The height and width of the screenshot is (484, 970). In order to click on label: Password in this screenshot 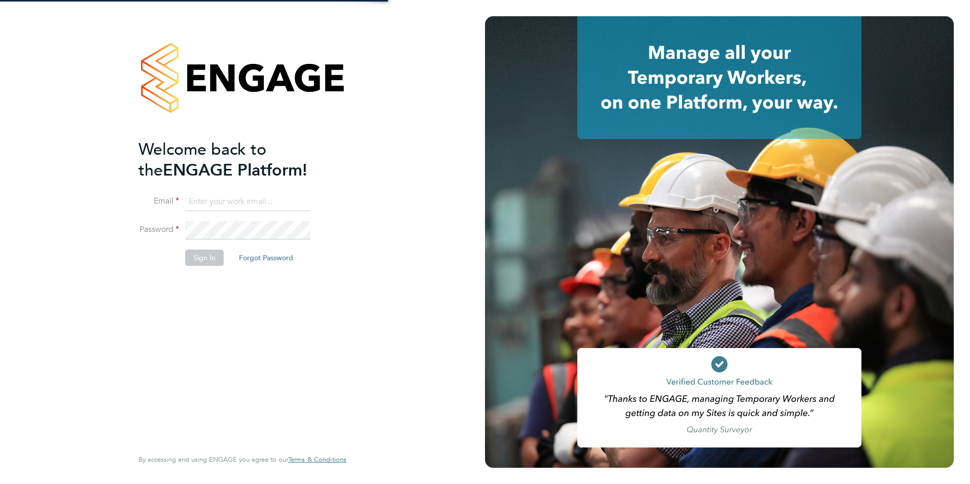, I will do `click(159, 229)`.